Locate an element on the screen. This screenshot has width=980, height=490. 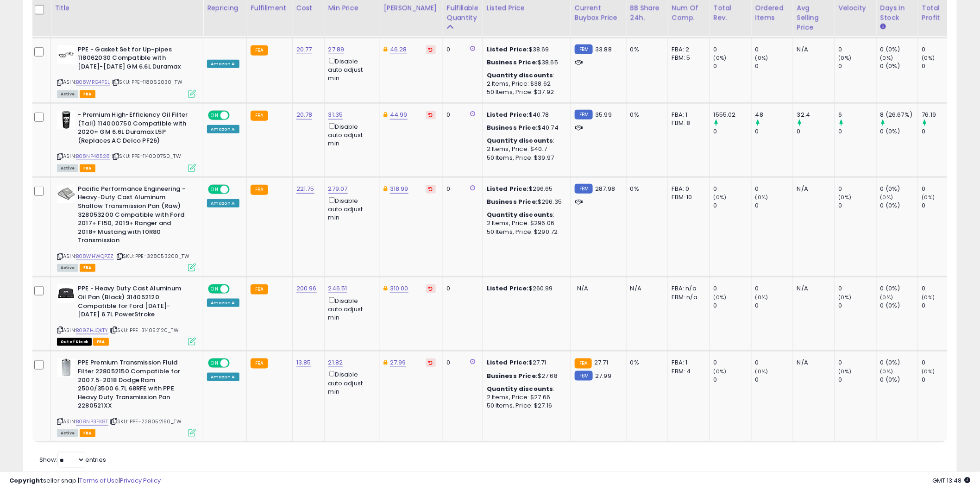
div: Days In Stock is located at coordinates (897, 13).